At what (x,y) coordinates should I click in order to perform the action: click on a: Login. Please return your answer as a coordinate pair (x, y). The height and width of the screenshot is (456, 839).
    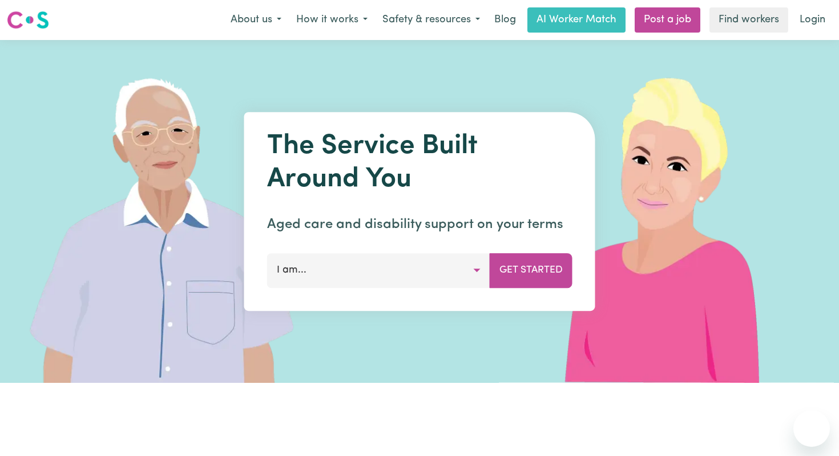
    Looking at the image, I should click on (813, 20).